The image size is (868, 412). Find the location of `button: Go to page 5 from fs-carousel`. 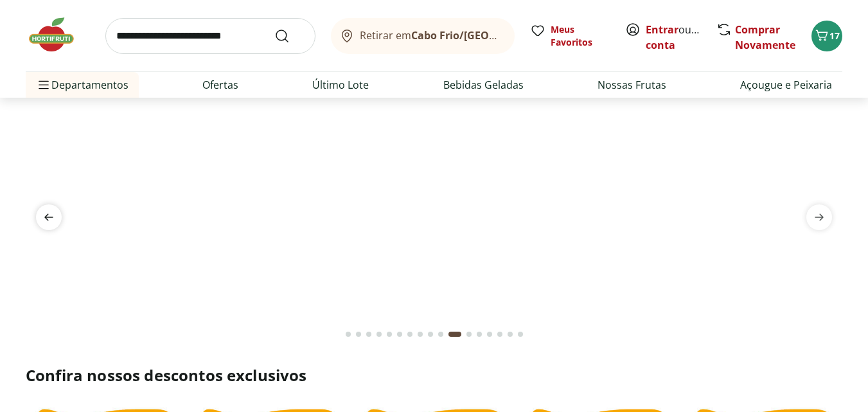

button: Go to page 5 from fs-carousel is located at coordinates (389, 334).